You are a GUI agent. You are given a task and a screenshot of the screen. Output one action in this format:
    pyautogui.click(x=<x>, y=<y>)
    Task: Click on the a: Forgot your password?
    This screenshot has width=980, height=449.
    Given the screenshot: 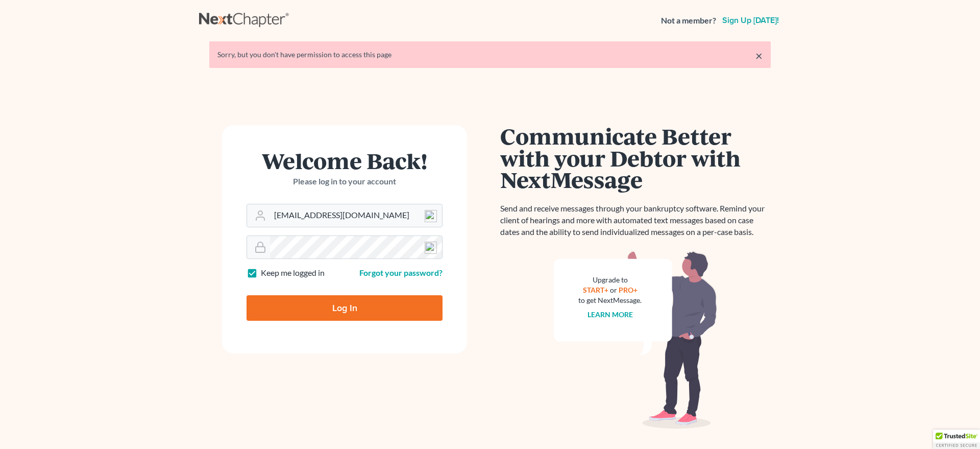 What is the action you would take?
    pyautogui.click(x=400, y=272)
    